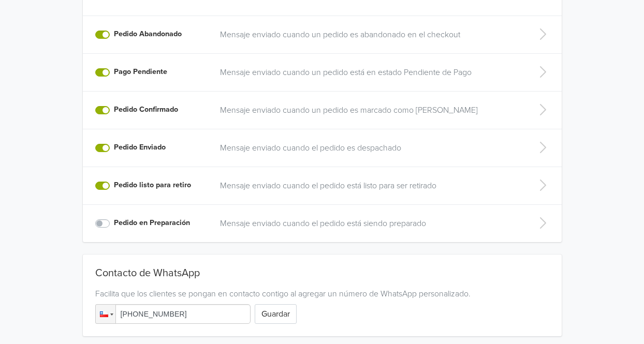 The width and height of the screenshot is (644, 344). What do you see at coordinates (275, 314) in the screenshot?
I see `button: Guardar` at bounding box center [275, 314].